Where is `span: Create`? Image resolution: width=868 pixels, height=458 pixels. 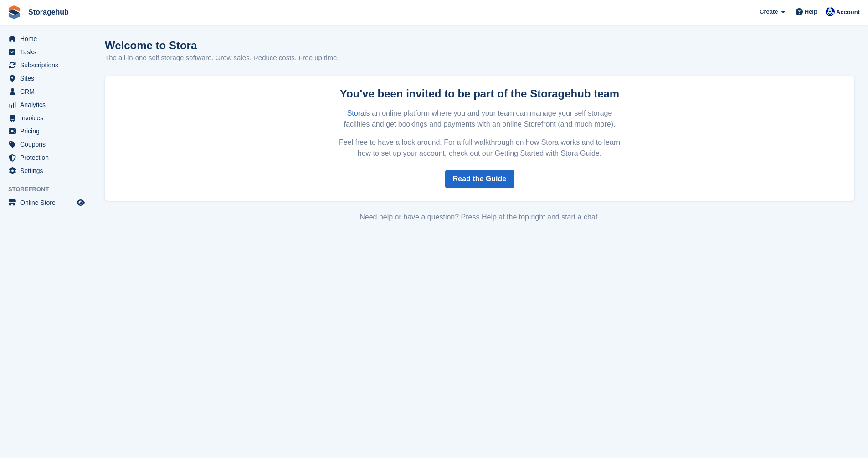 span: Create is located at coordinates (769, 12).